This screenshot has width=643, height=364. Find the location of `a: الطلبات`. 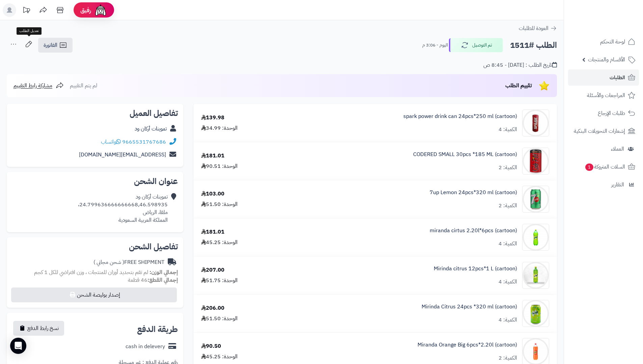

a: الطلبات is located at coordinates (604, 78).